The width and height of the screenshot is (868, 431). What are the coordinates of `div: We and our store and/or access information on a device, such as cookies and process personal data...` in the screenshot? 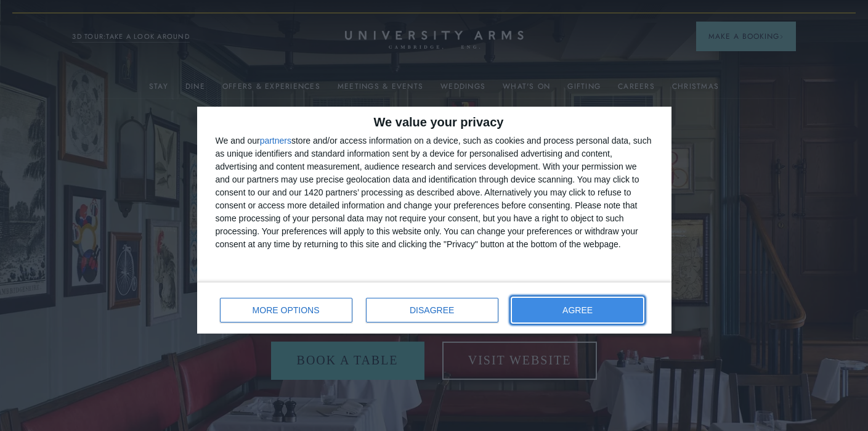 It's located at (434, 193).